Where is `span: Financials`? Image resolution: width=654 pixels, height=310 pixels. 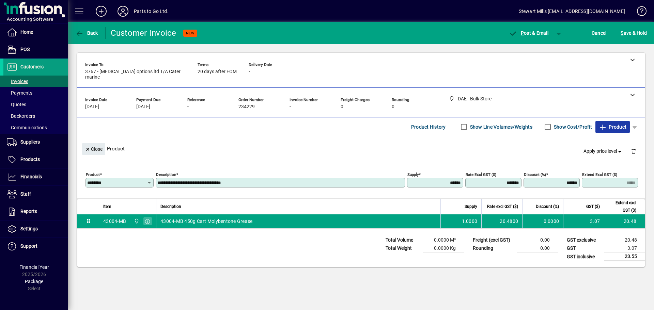 span: Financials is located at coordinates (31, 177).